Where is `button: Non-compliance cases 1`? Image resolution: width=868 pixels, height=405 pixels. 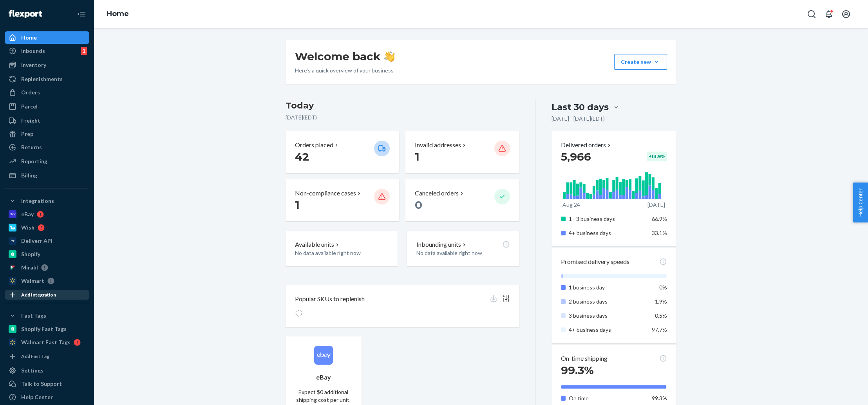
button: Non-compliance cases 1 is located at coordinates (343, 201).